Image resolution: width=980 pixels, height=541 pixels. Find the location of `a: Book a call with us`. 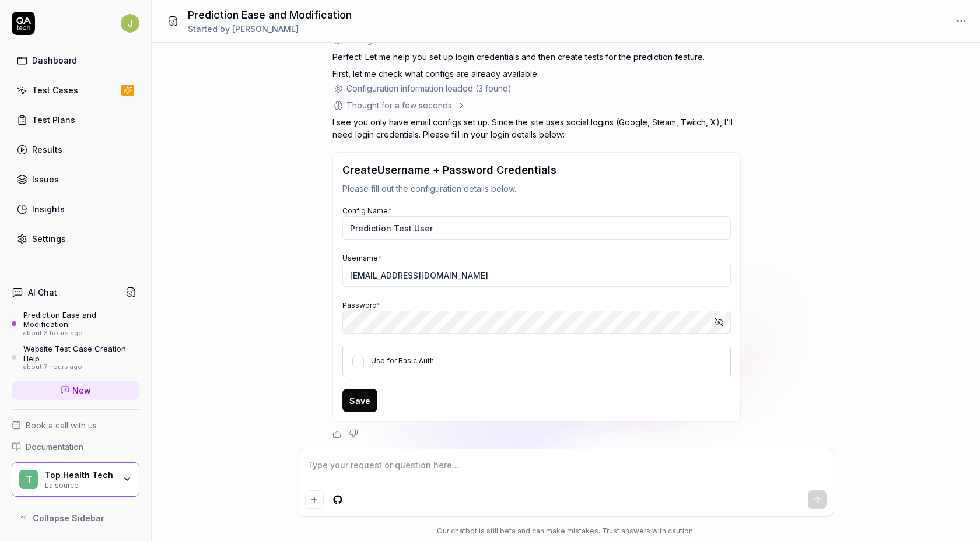

a: Book a call with us is located at coordinates (75, 425).